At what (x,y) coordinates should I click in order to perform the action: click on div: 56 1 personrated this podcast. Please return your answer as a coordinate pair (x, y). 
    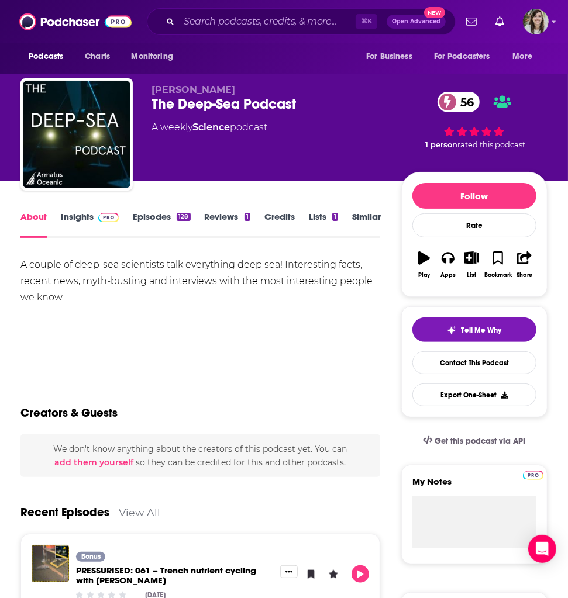
    Looking at the image, I should click on (474, 121).